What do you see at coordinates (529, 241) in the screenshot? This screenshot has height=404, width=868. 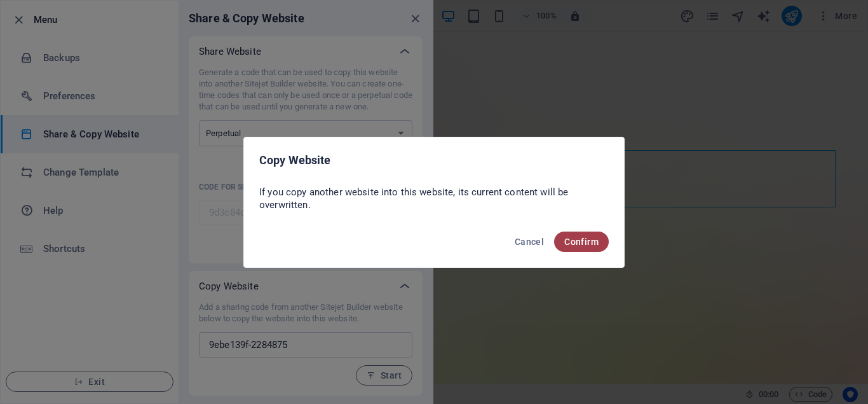 I see `span: Cancel` at bounding box center [529, 241].